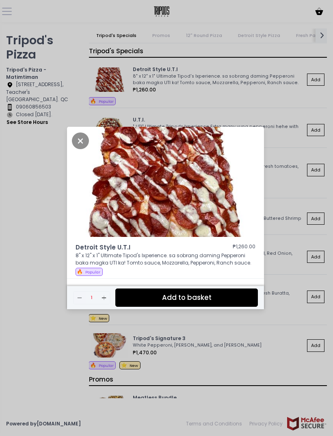 Image resolution: width=333 pixels, height=436 pixels. What do you see at coordinates (165, 259) in the screenshot?
I see `p: 8" x 12" x 1" Ultimate Tipod's Ixperience. sa sobrang daming Pepperoni baka magka UTI ka! Tomto s...` at bounding box center [165, 259].